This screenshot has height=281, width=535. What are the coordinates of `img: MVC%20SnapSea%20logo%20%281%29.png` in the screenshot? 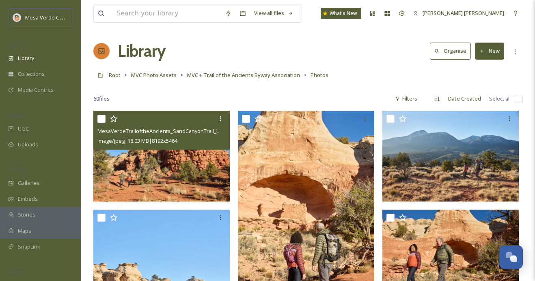 It's located at (17, 17).